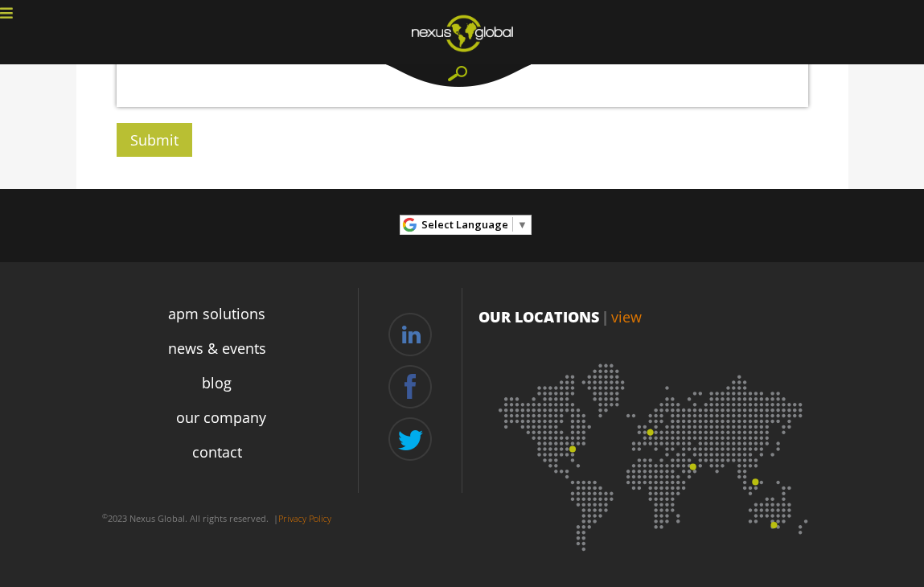  Describe the element at coordinates (217, 397) in the screenshot. I see `div: Navigation Menu` at that location.